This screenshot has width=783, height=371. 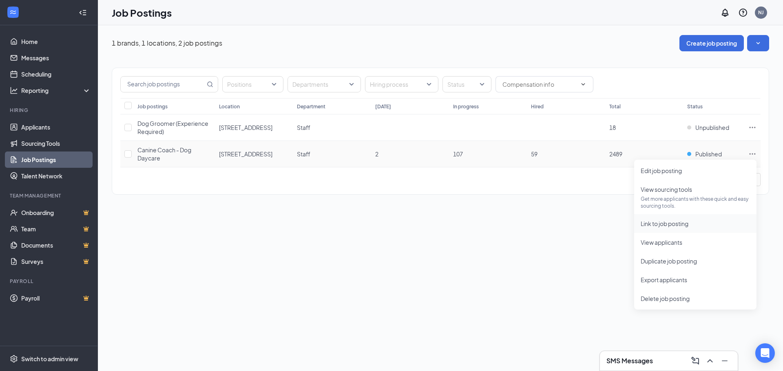 I want to click on span: Delete job posting, so click(x=665, y=299).